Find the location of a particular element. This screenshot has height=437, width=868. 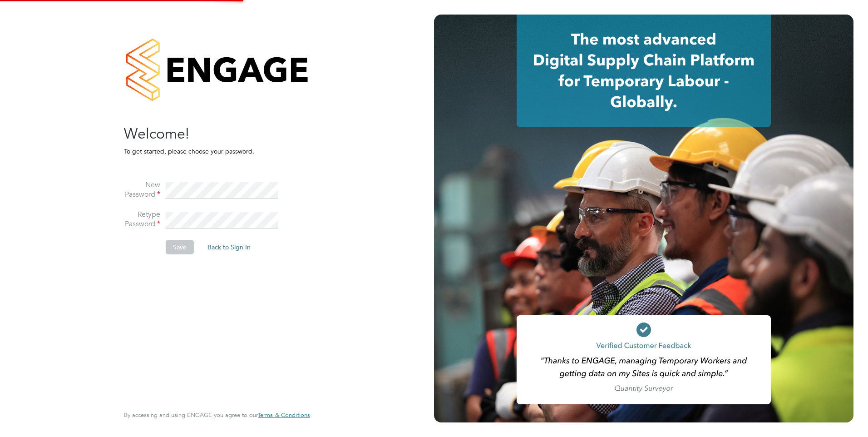

label: New Password is located at coordinates (142, 190).